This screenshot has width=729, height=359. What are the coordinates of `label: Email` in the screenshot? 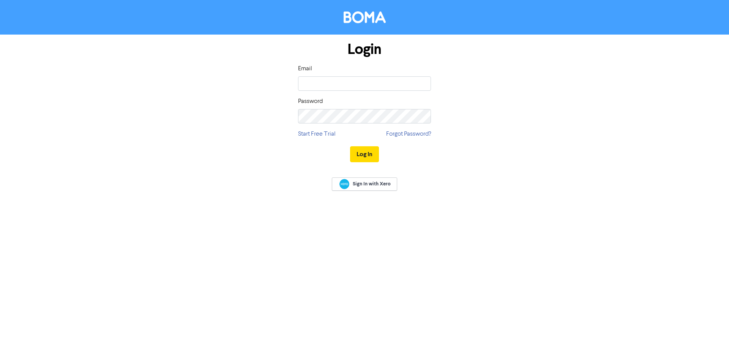 It's located at (305, 69).